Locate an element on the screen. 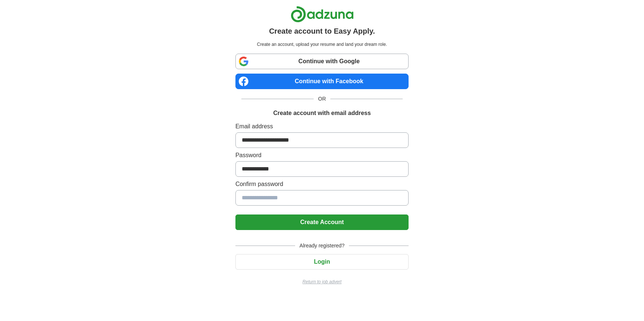 The width and height of the screenshot is (644, 321). a: Return to job advert is located at coordinates (321, 282).